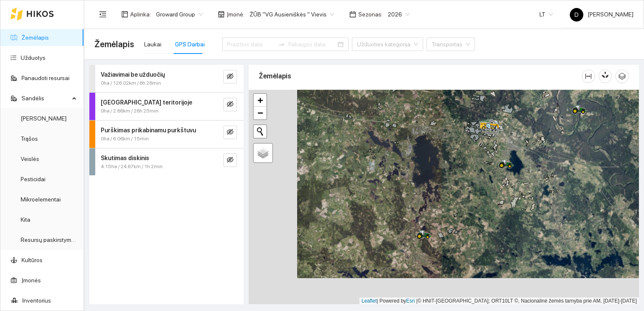  I want to click on div: Važiavimai be užduočių0ha / 126.02km / 6h 26mineye-invisible, so click(167, 79).